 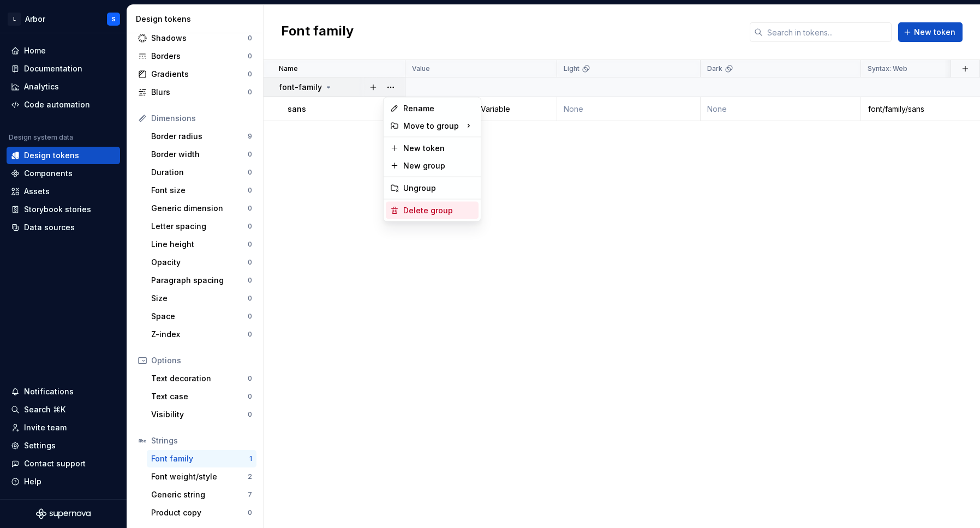 I want to click on div: Delete group, so click(x=439, y=210).